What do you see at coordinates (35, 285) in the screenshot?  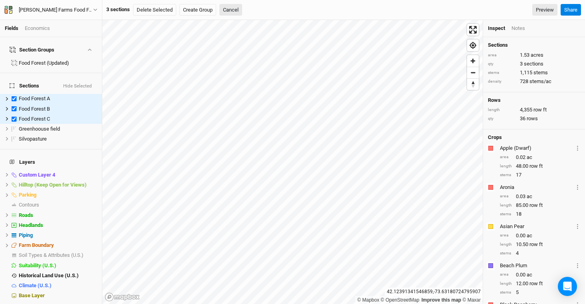 I see `span: Climate (U.S.)` at bounding box center [35, 285].